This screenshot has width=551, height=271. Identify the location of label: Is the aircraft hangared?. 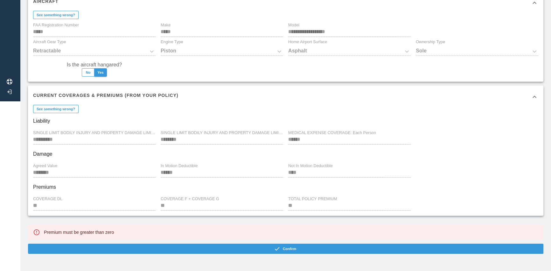
(94, 65).